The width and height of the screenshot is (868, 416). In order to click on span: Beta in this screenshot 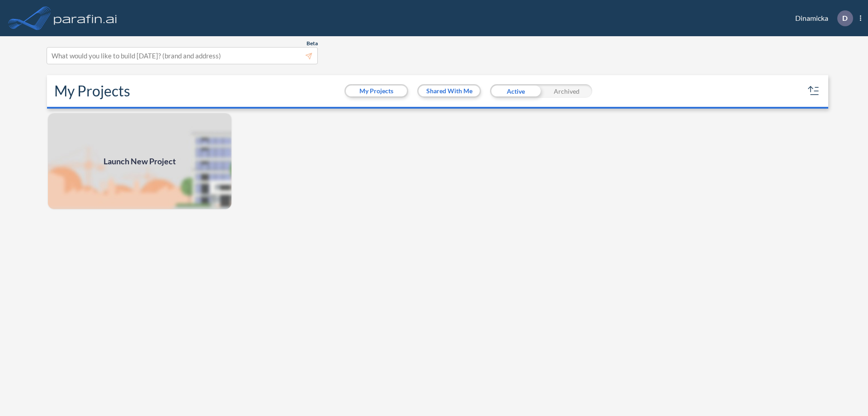, I will do `click(312, 43)`.